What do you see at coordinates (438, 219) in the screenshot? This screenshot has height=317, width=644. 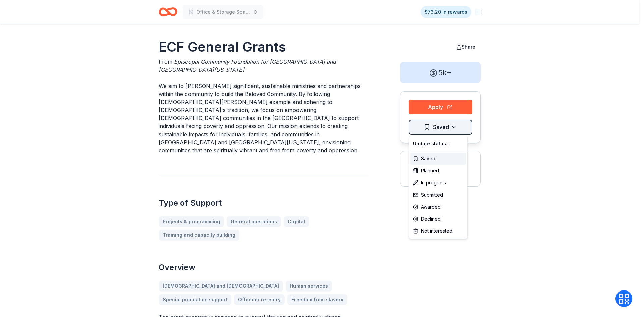 I see `div: Declined` at bounding box center [438, 219].